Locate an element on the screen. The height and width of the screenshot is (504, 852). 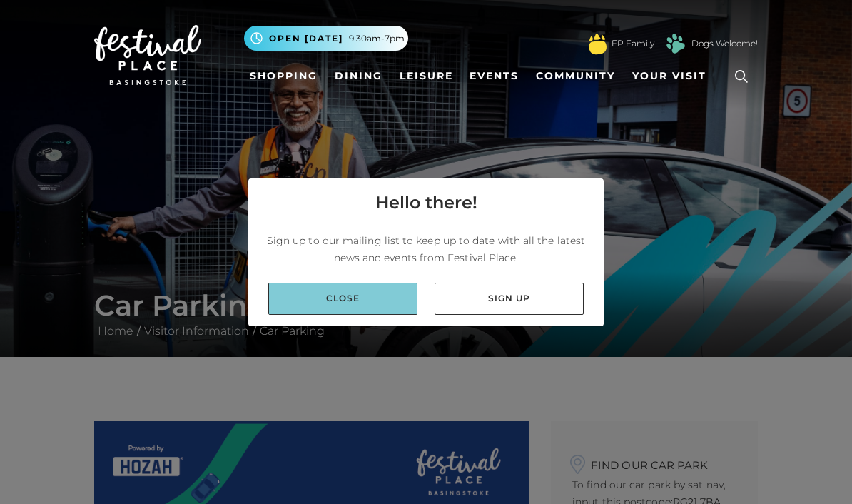
a: Dogs Welcome! is located at coordinates (724, 43).